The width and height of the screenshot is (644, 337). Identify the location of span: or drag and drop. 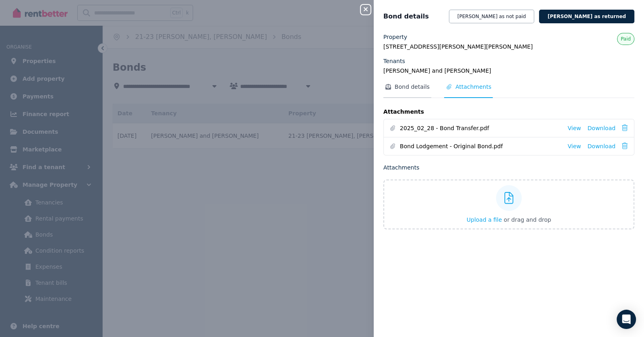
(527, 219).